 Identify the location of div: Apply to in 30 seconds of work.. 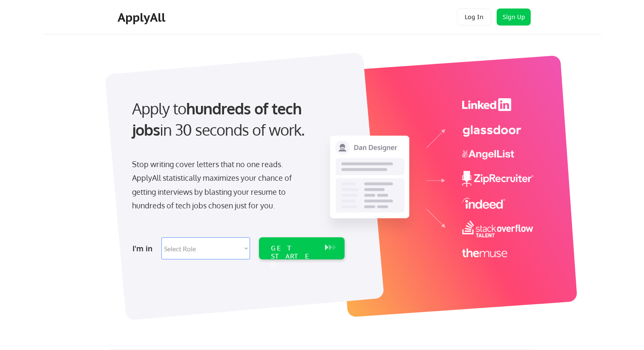
(236, 119).